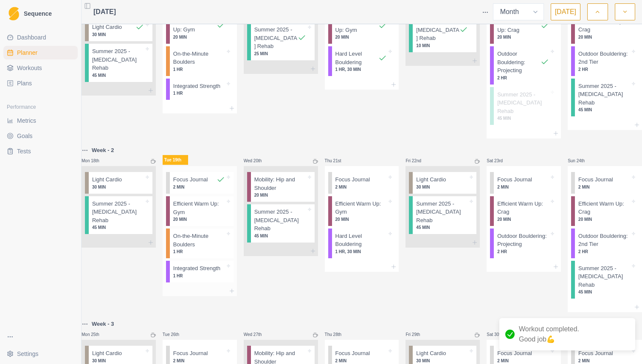 Image resolution: width=642 pixels, height=364 pixels. I want to click on a: Planner, so click(41, 52).